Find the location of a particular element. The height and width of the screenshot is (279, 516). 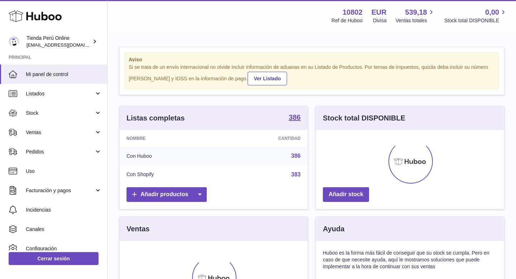

a: Ver Listado is located at coordinates (267, 78).